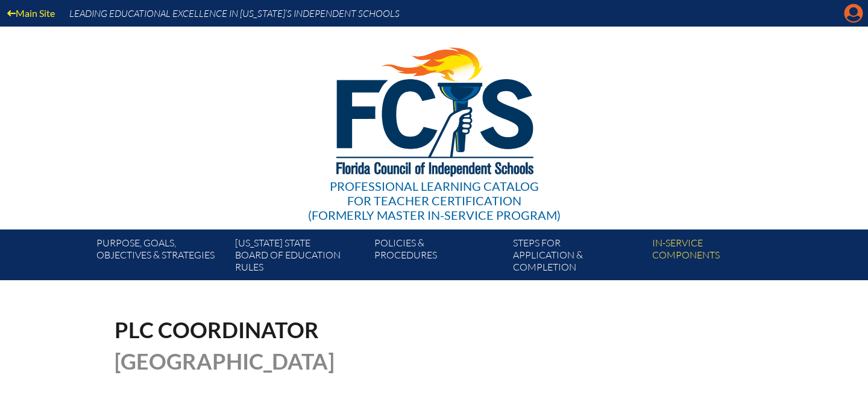 Image resolution: width=868 pixels, height=404 pixels. What do you see at coordinates (434, 200) in the screenshot?
I see `span: for Teacher Certification` at bounding box center [434, 200].